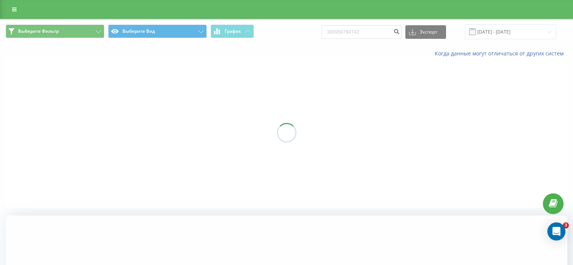 The height and width of the screenshot is (265, 573). Describe the element at coordinates (566, 225) in the screenshot. I see `span: 3` at that location.